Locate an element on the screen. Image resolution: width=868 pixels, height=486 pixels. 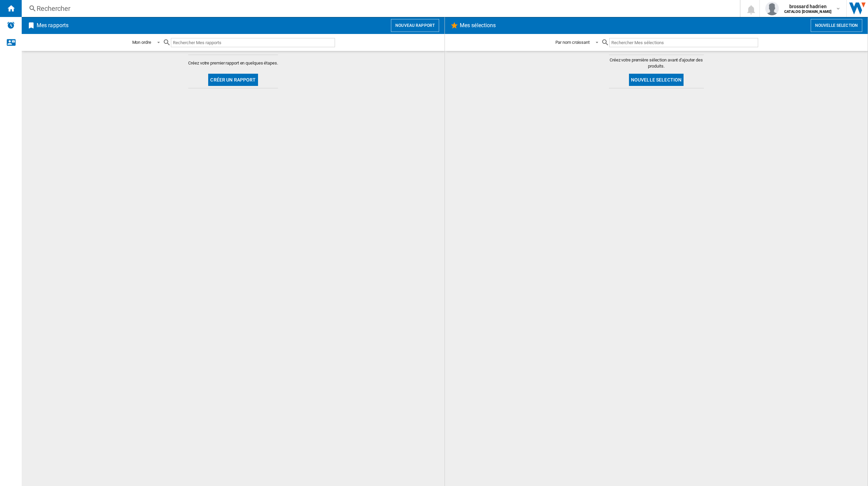
span: Créez votre première sélection avant d'ajouter des produits. is located at coordinates (656, 63).